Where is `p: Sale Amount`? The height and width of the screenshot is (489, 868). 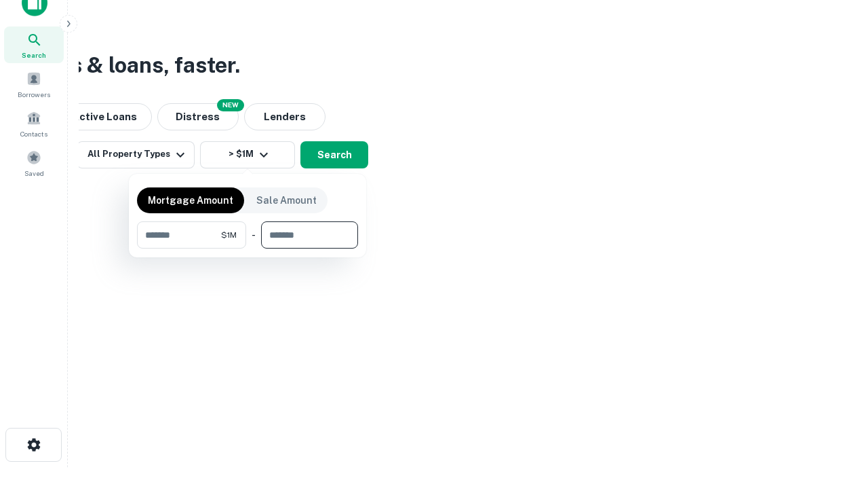
p: Sale Amount is located at coordinates (287, 200).